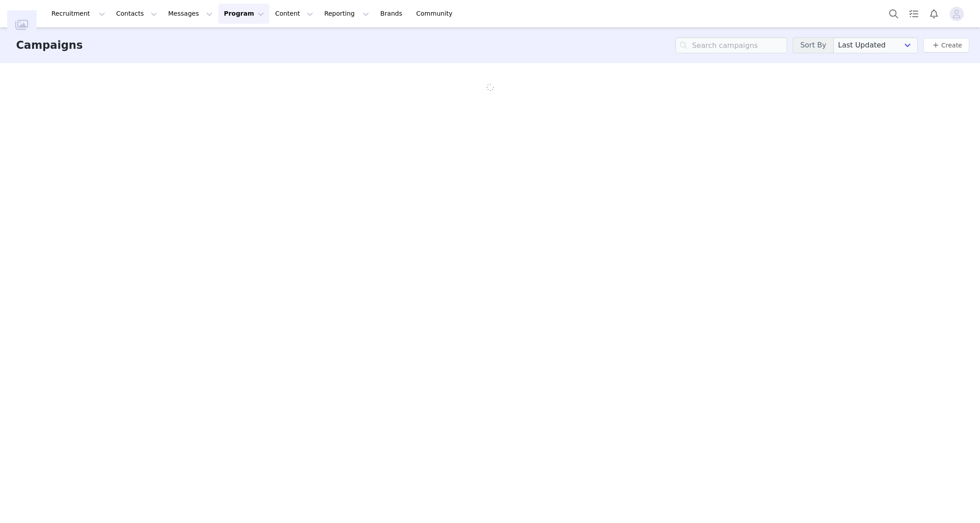  Describe the element at coordinates (294, 14) in the screenshot. I see `button: Content` at that location.